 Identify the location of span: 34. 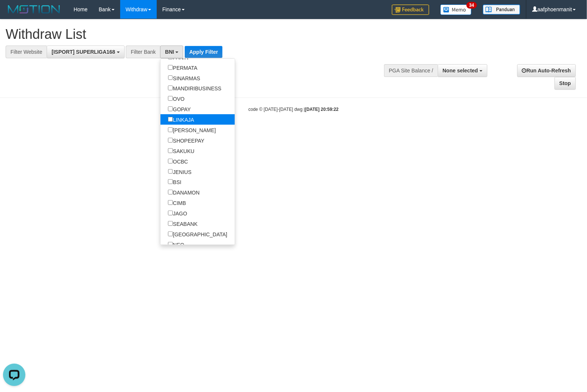
(471, 5).